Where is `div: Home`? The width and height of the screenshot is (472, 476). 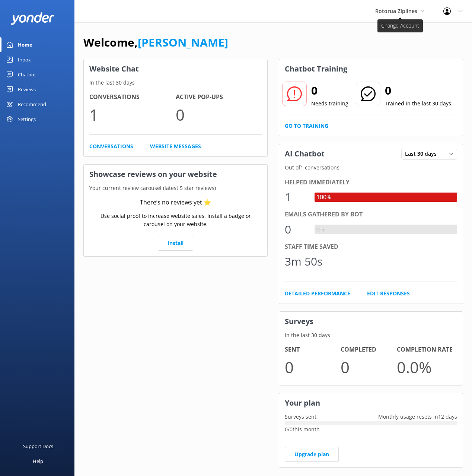
div: Home is located at coordinates (25, 44).